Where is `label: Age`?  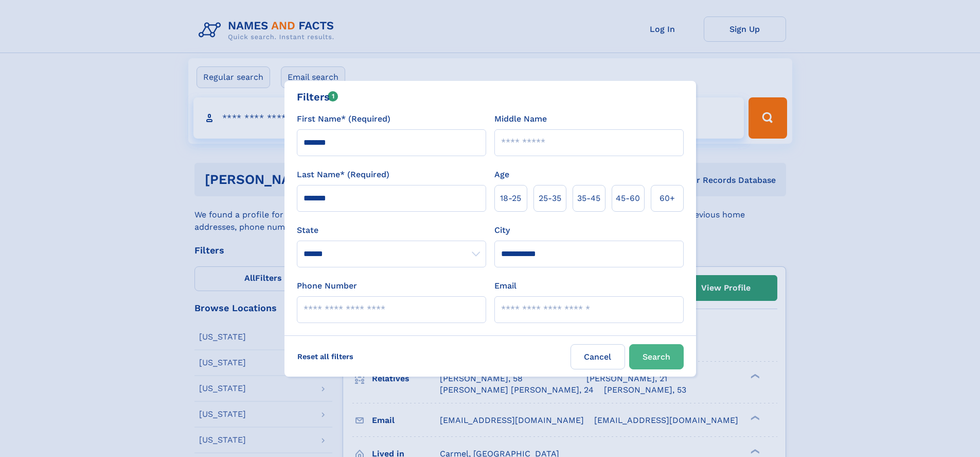
label: Age is located at coordinates (501, 175).